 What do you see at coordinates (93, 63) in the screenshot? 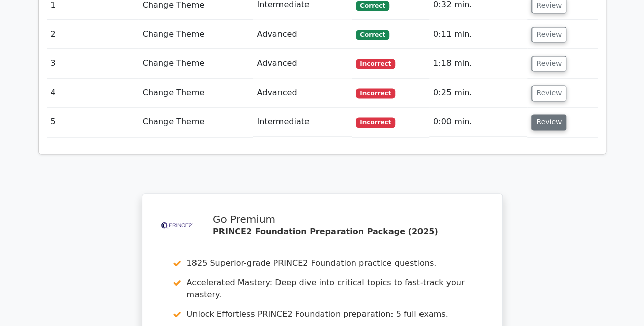
I see `td: 3` at bounding box center [93, 63].